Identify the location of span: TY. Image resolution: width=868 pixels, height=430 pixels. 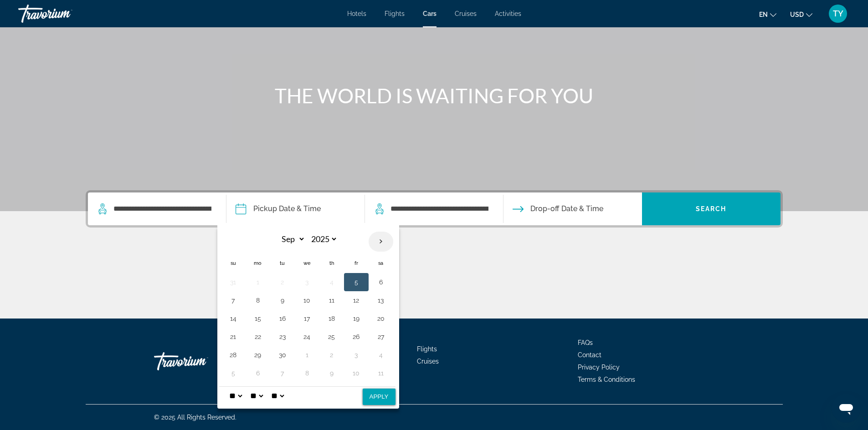
(838, 14).